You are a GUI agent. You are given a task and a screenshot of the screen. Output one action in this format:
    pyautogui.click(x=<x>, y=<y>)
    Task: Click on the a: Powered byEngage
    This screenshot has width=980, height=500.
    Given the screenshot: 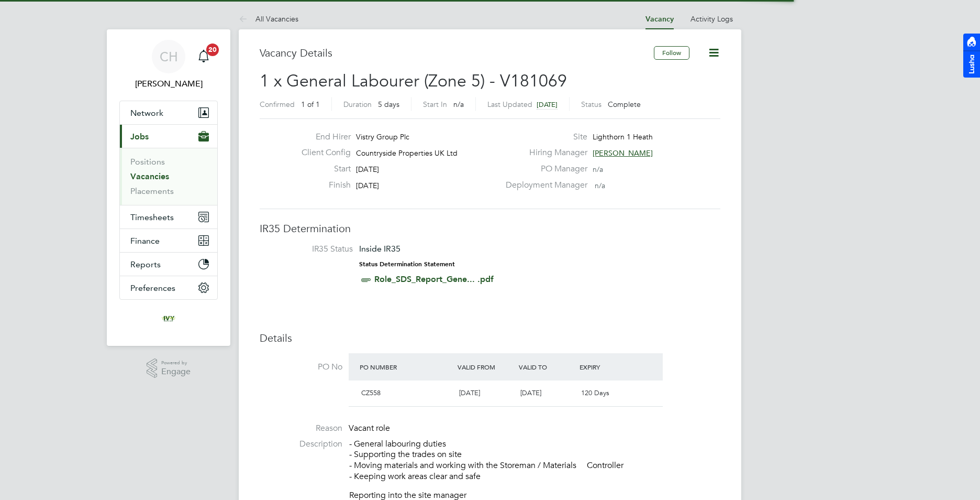 What is the action you would take?
    pyautogui.click(x=168, y=368)
    